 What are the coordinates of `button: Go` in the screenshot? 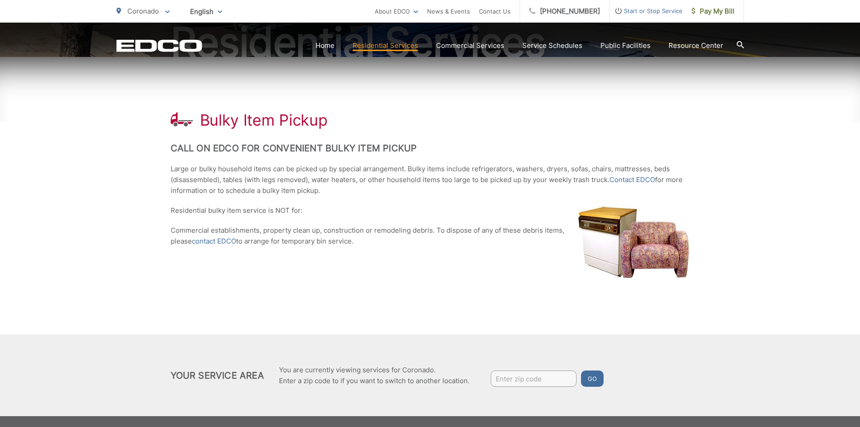 It's located at (593, 379).